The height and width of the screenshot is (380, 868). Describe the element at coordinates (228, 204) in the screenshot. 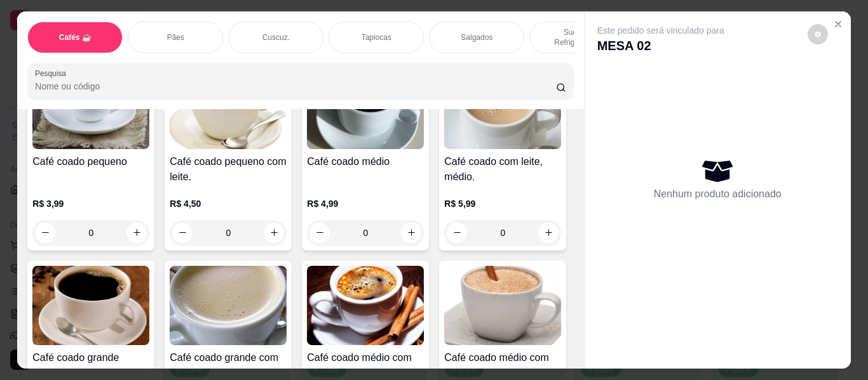

I see `p: R$ 4,50` at that location.